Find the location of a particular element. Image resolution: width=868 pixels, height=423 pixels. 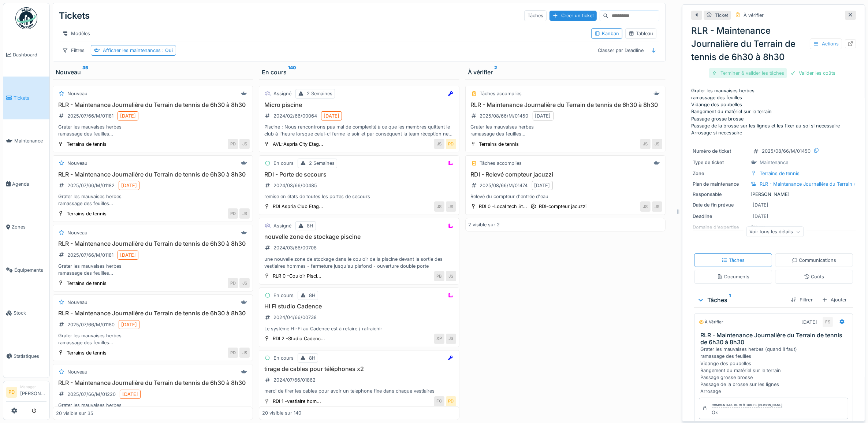

a: Maintenance is located at coordinates (26, 141).